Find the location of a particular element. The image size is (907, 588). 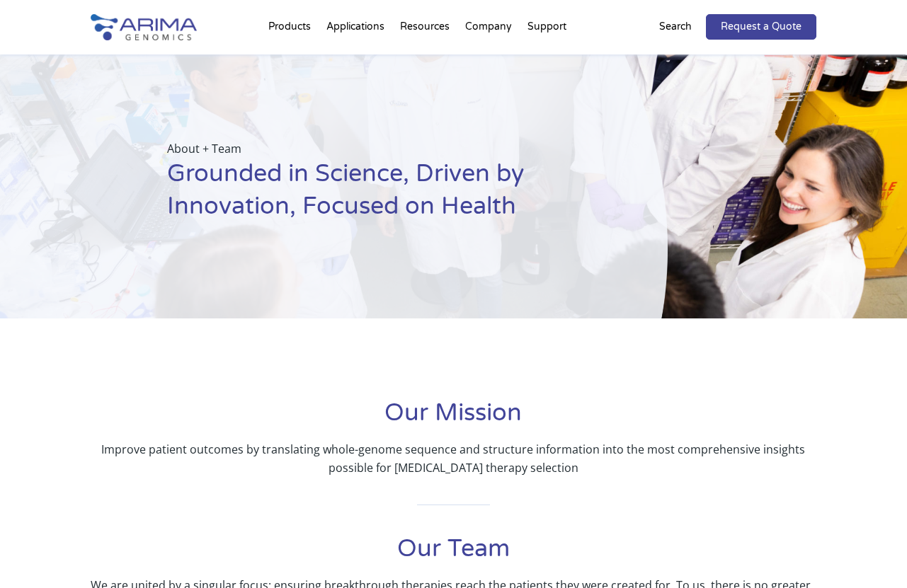

p: About + Team is located at coordinates (382, 149).